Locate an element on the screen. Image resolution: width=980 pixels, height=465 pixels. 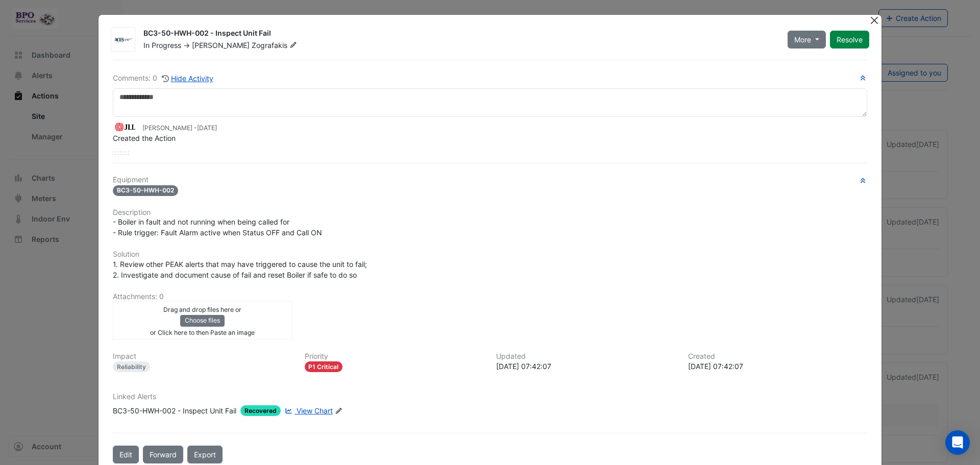
div: Reliability is located at coordinates (131, 367).